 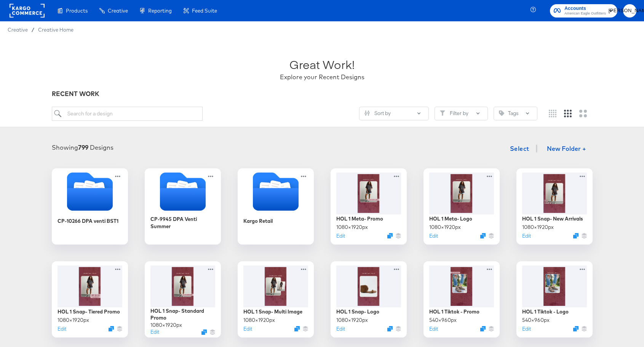 What do you see at coordinates (394, 113) in the screenshot?
I see `button: SlidersSort by` at bounding box center [394, 113].